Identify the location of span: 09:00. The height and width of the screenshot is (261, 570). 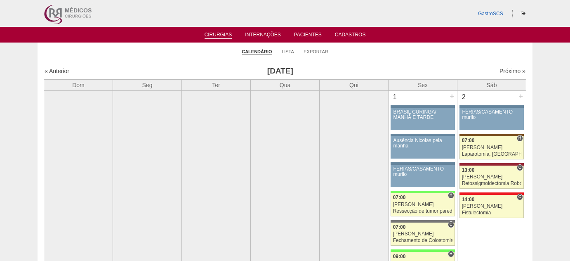
(399, 256).